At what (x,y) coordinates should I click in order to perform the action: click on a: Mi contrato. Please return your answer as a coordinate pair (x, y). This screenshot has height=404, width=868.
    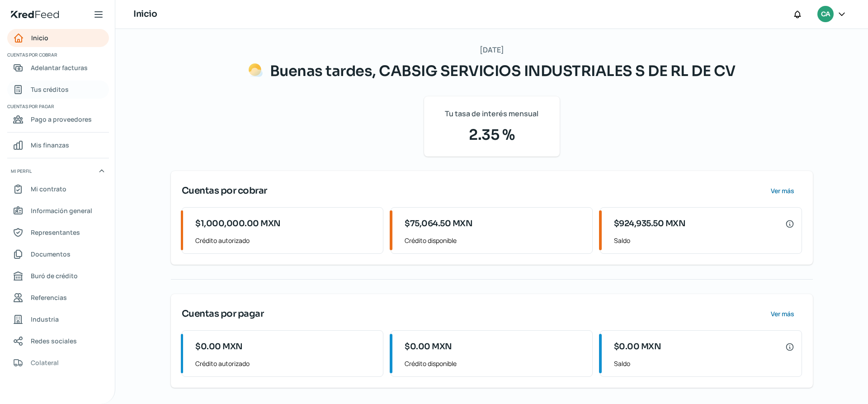
    Looking at the image, I should click on (58, 189).